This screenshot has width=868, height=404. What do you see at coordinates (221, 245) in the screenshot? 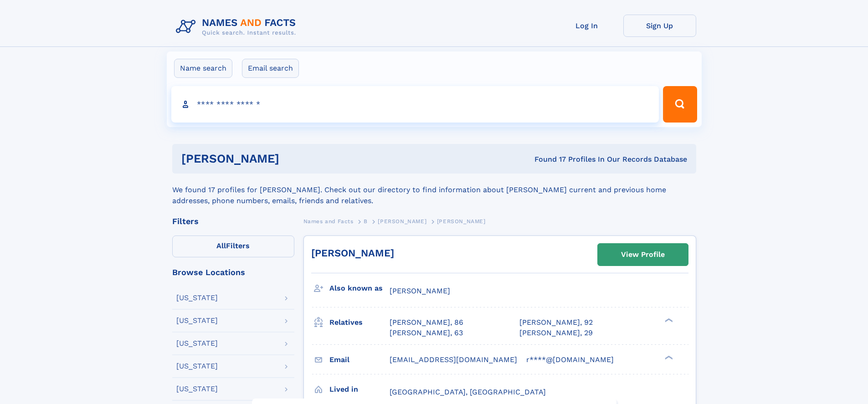
I see `span: All` at bounding box center [221, 245].